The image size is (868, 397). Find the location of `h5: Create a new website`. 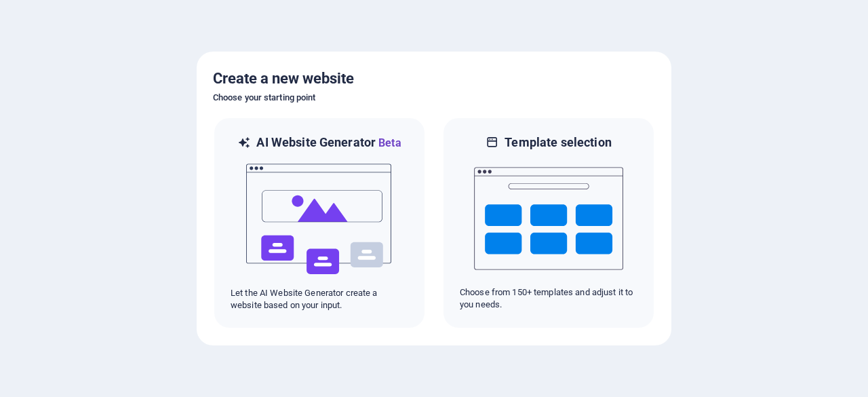

h5: Create a new website is located at coordinates (434, 79).